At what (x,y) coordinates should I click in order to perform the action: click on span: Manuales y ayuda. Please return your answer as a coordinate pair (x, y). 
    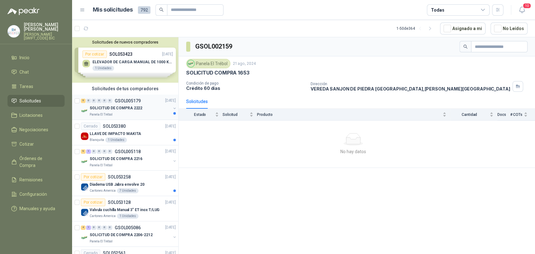
    Looking at the image, I should click on (37, 209).